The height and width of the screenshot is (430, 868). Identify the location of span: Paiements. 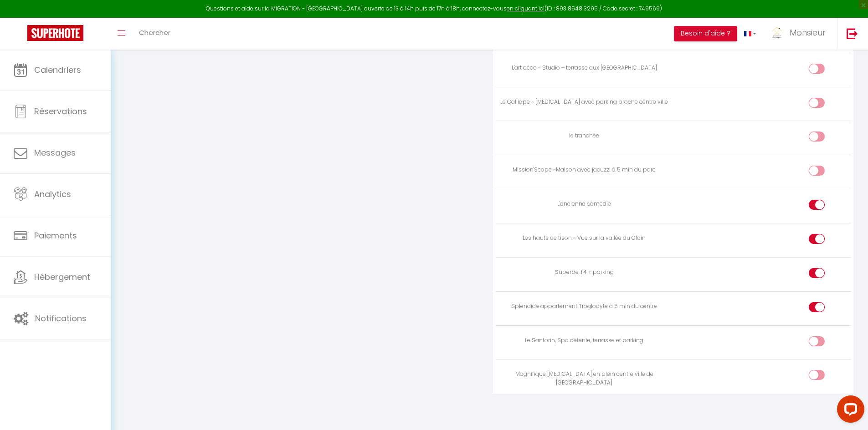
(55, 235).